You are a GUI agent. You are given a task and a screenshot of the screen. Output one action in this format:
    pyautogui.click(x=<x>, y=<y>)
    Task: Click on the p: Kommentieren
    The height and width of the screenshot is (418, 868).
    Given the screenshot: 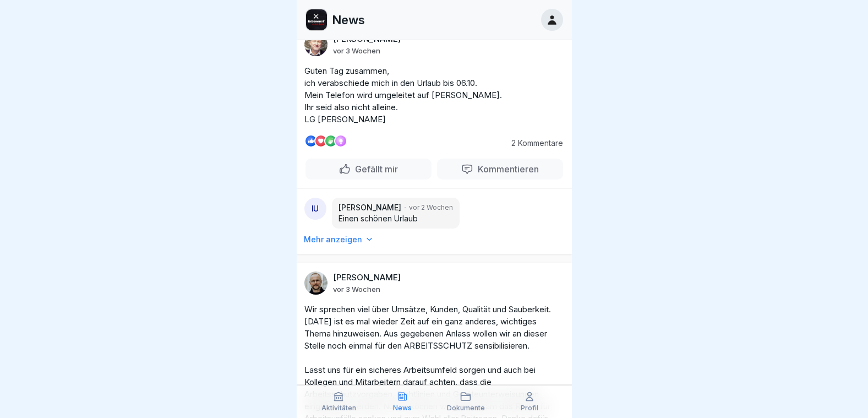 What is the action you would take?
    pyautogui.click(x=506, y=169)
    